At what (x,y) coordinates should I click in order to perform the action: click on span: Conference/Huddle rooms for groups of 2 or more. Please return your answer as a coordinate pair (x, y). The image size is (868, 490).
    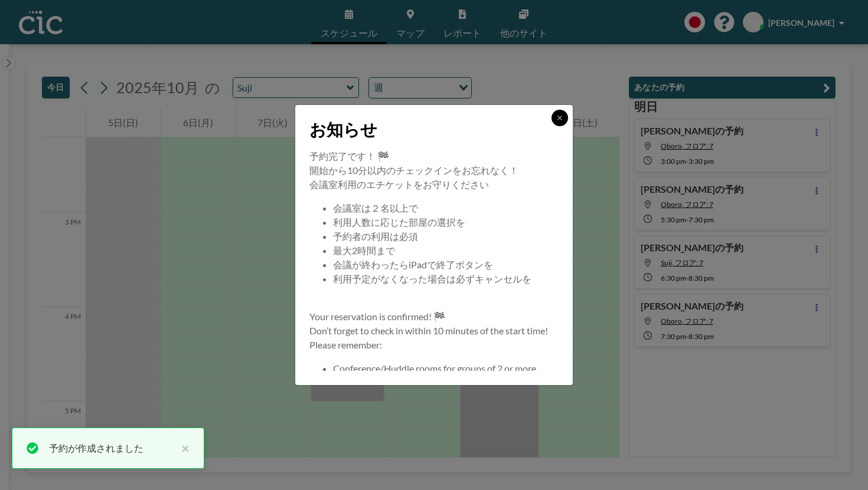
    Looking at the image, I should click on (435, 368).